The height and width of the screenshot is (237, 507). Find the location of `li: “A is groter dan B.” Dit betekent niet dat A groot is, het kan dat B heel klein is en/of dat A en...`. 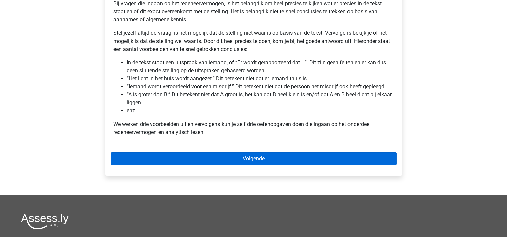

li: “A is groter dan B.” Dit betekent niet dat A groot is, het kan dat B heel klein is en/of dat A en... is located at coordinates (261, 99).